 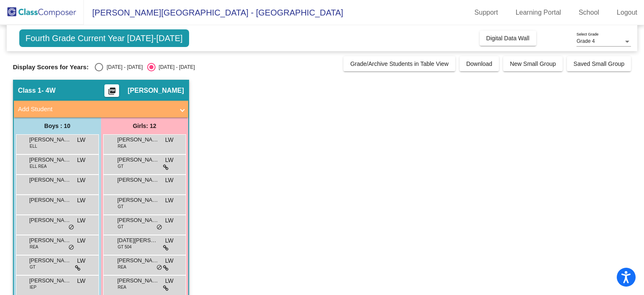 I want to click on span: Saved Small Group, so click(x=598, y=64).